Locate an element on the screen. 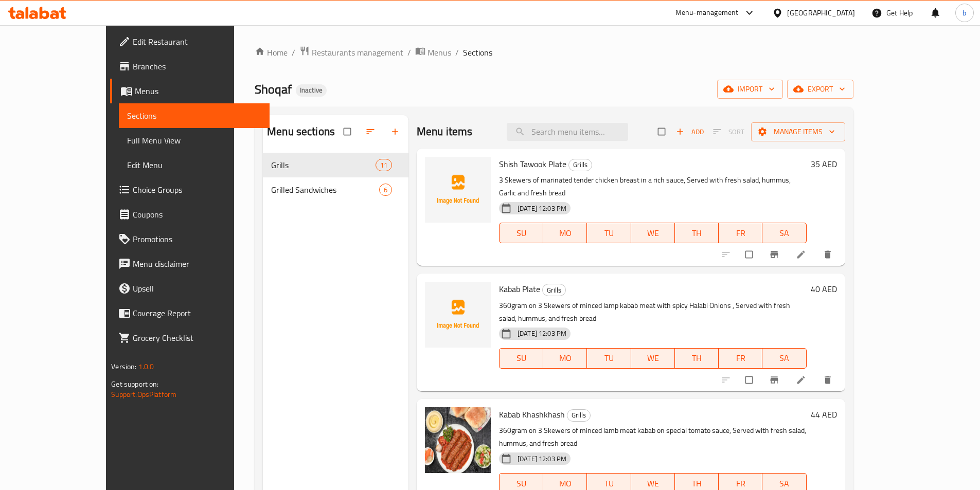  a: Sections is located at coordinates (194, 116).